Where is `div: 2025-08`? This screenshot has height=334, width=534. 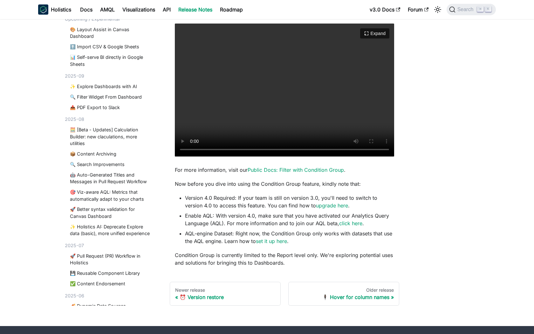 div: 2025-08 is located at coordinates (110, 119).